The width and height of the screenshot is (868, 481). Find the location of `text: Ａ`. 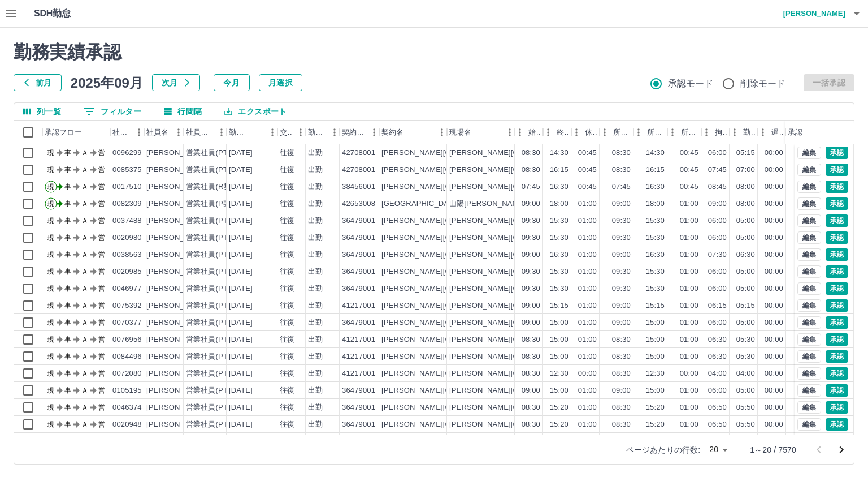

text: Ａ is located at coordinates (85, 170).